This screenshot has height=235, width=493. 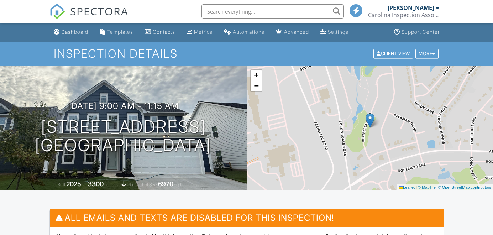 What do you see at coordinates (120, 32) in the screenshot?
I see `div: Templates` at bounding box center [120, 32].